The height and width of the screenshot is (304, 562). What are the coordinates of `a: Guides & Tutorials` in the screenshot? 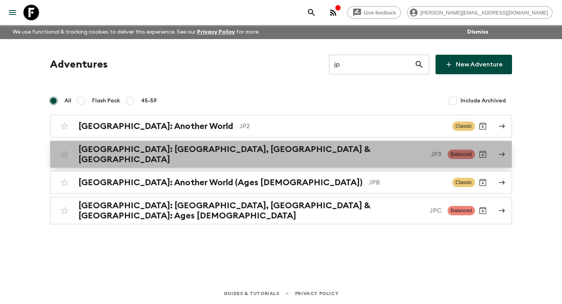 It's located at (251, 293).